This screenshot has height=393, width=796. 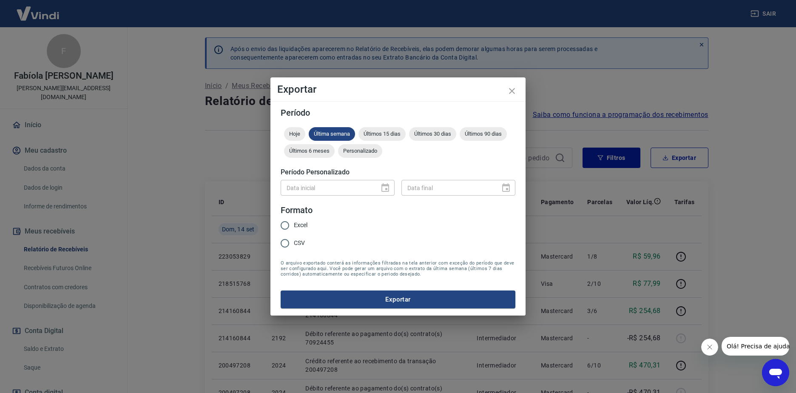 What do you see at coordinates (398, 268) in the screenshot?
I see `span: O arquivo exportado conterá as informações filtradas na tela anterior com exceção do período que ...` at bounding box center [398, 268].